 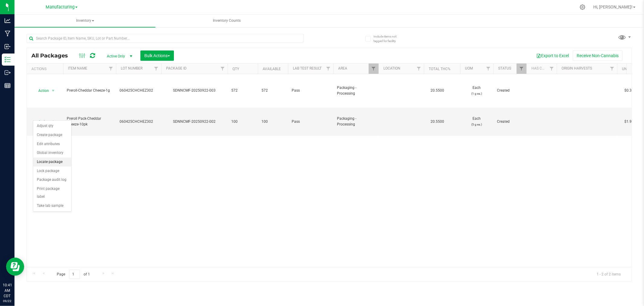 What do you see at coordinates (477, 93) in the screenshot?
I see `p: (1 g ea.)` at bounding box center [477, 93].